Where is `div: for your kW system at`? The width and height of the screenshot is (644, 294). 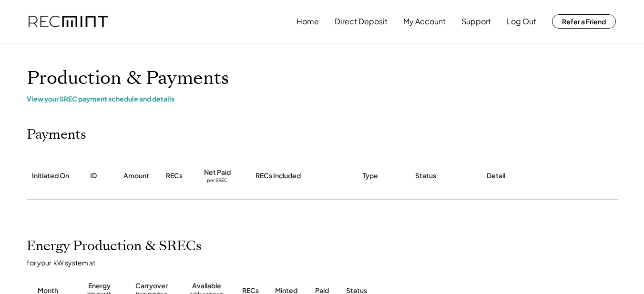
div: for your kW system at is located at coordinates (327, 263).